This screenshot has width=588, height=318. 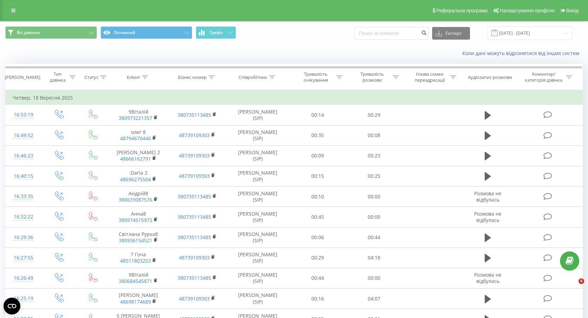 I want to click on input: Пошук за номером, so click(x=392, y=33).